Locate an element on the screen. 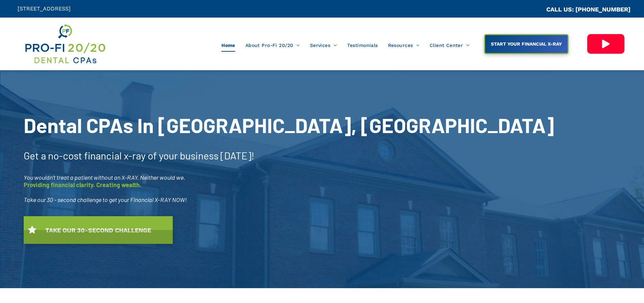  span: Providing financial clarity. Creating wealth. is located at coordinates (83, 185).